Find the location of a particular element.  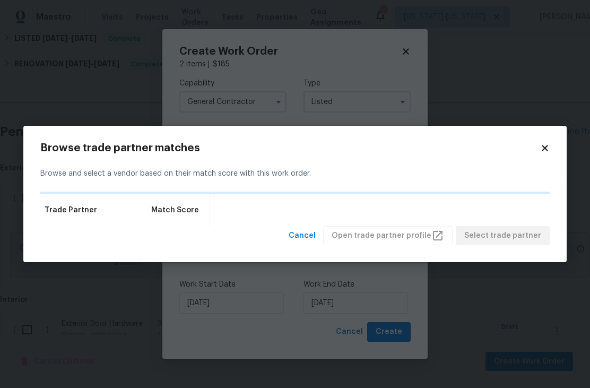

div: Browse and select a vendor based on their match score with this work order. is located at coordinates (295, 174).